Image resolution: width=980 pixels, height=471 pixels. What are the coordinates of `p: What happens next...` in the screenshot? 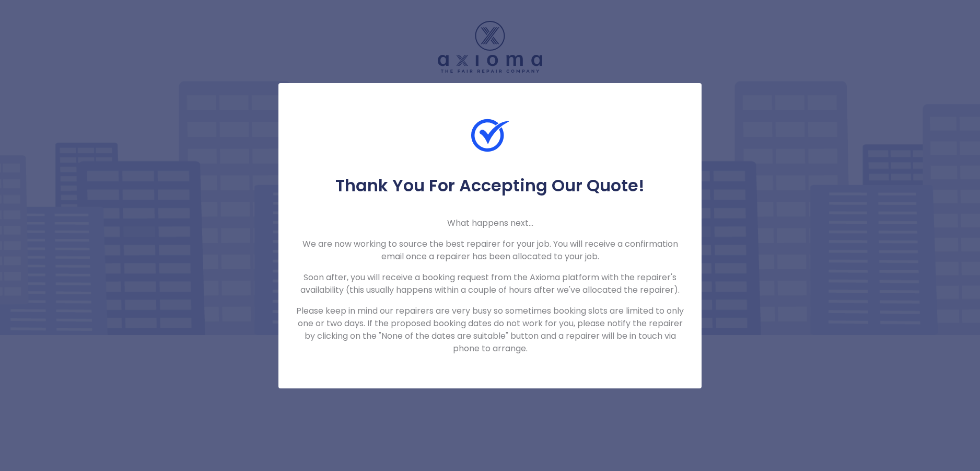 It's located at (490, 223).